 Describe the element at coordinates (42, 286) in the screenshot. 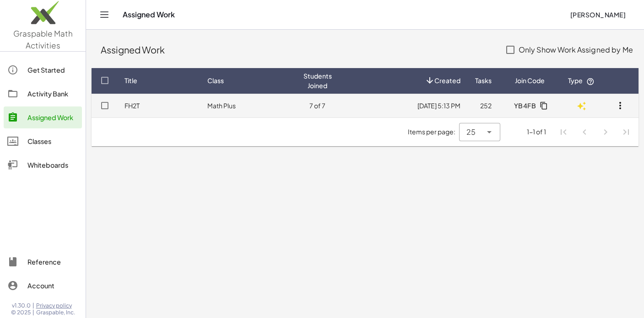

I see `a: Account` at that location.